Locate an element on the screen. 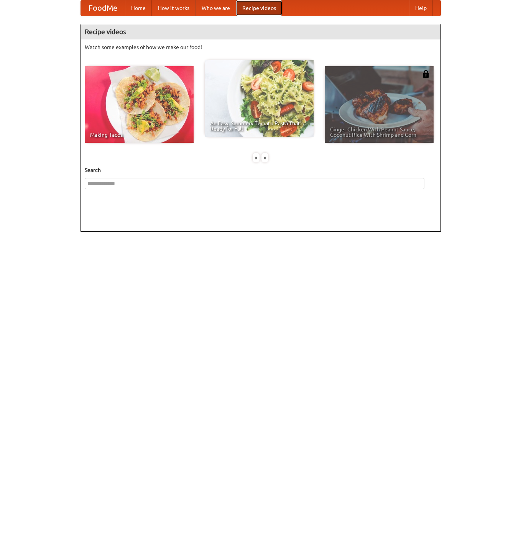  span: Making Tacos is located at coordinates (139, 135).